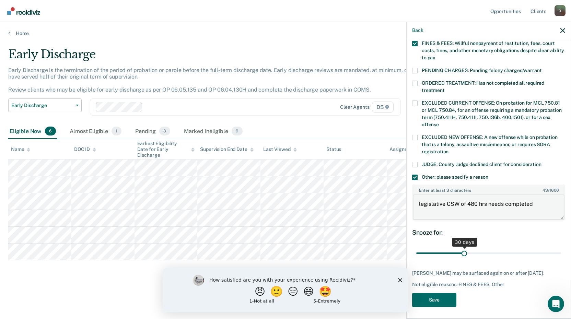 This screenshot has height=319, width=571. Describe the element at coordinates (489, 233) in the screenshot. I see `div: Snooze for:` at that location.